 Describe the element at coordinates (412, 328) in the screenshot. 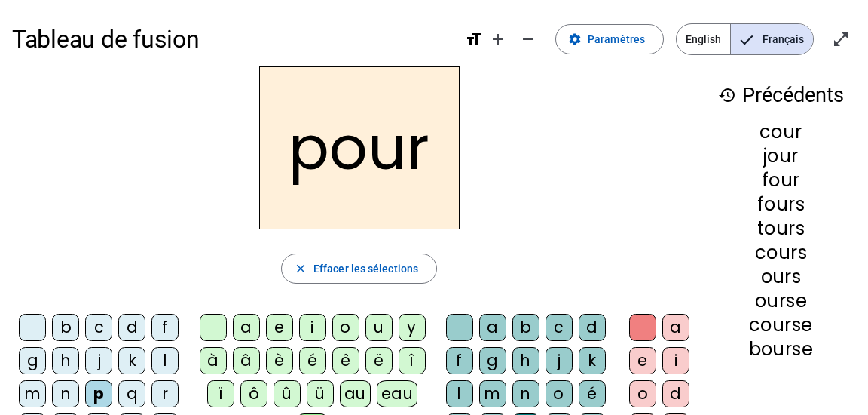

I see `div: y` at that location.